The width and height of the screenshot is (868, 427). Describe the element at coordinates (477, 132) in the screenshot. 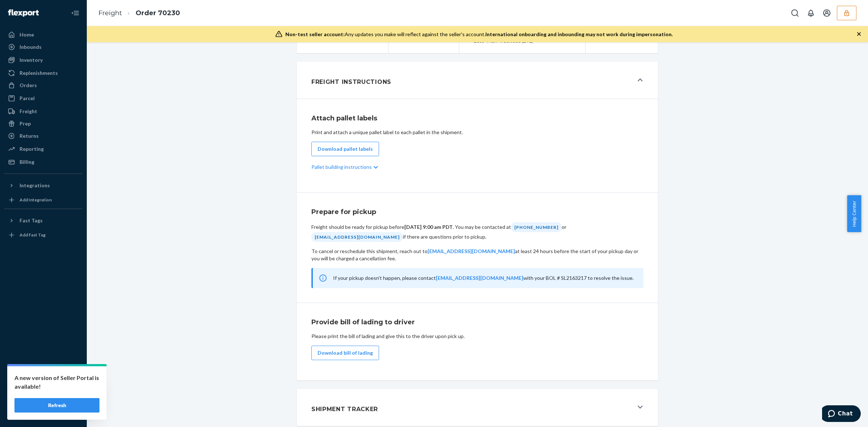

I see `div: Print and attach a unique pallet label to each pallet in the shipment.` at that location.